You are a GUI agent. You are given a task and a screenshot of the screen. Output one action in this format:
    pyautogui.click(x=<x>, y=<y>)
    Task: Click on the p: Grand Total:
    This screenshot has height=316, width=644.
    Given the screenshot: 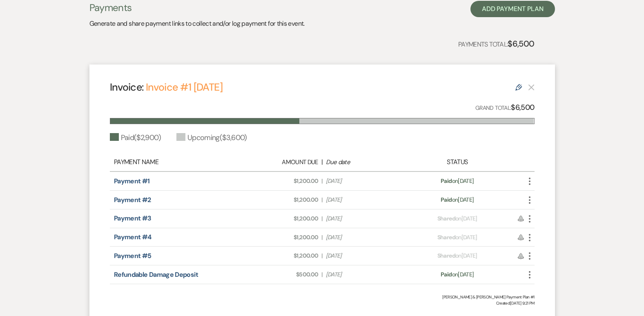 What is the action you would take?
    pyautogui.click(x=505, y=107)
    